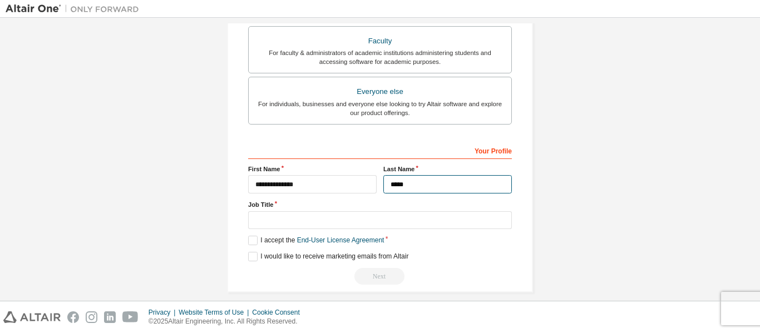 The height and width of the screenshot is (333, 760). Describe the element at coordinates (380, 150) in the screenshot. I see `div: Your Profile` at that location.